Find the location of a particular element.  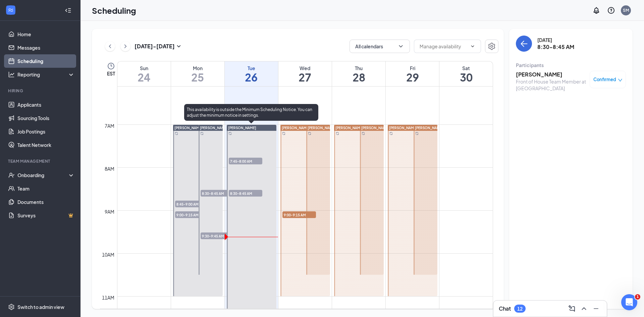

div: Team Management is located at coordinates (41, 161).